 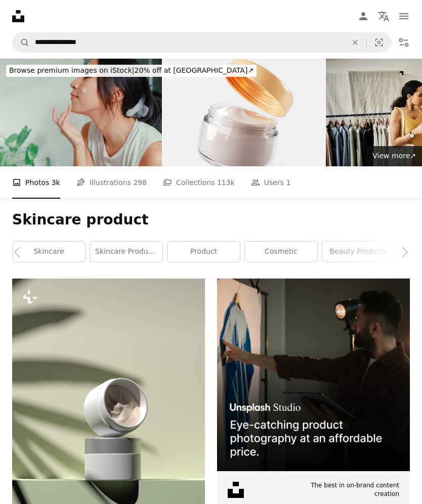 I want to click on a: Home — Unsplash, so click(x=18, y=16).